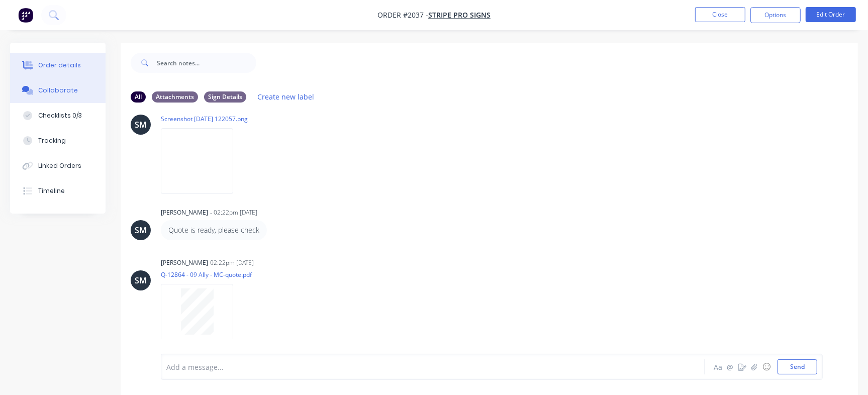  What do you see at coordinates (57, 65) in the screenshot?
I see `button: Order details` at bounding box center [57, 65].